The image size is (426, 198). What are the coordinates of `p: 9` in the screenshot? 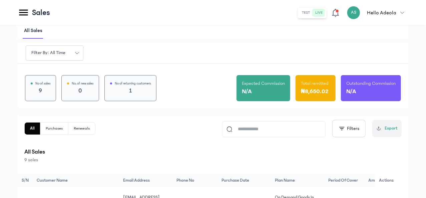 It's located at (40, 91).